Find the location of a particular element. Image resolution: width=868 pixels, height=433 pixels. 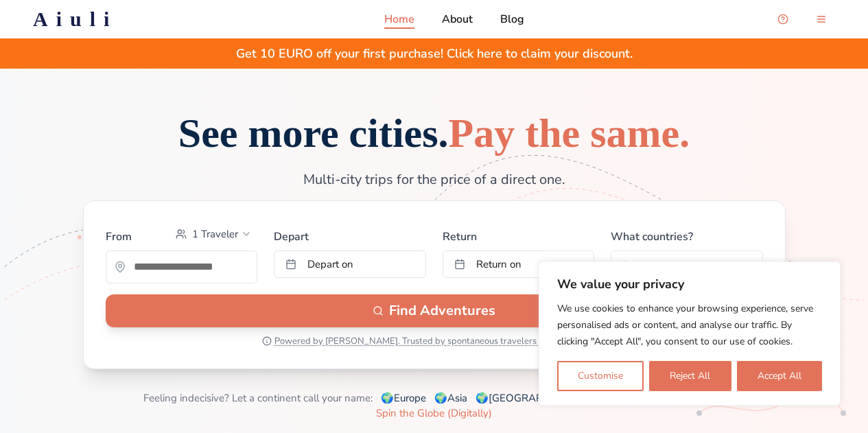

button: menu-button is located at coordinates (822, 19).